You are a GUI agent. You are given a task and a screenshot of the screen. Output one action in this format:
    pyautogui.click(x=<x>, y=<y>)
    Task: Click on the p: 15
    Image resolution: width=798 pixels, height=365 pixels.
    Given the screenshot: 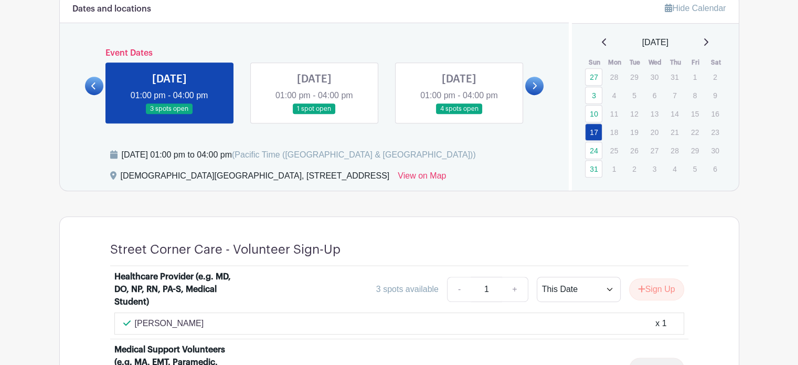 What is the action you would take?
    pyautogui.click(x=695, y=113)
    